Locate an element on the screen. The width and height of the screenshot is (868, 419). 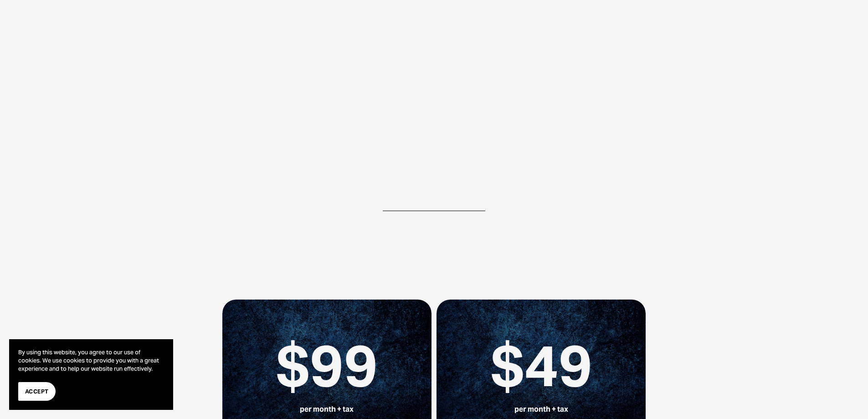
strong: $49 is located at coordinates (541, 366).